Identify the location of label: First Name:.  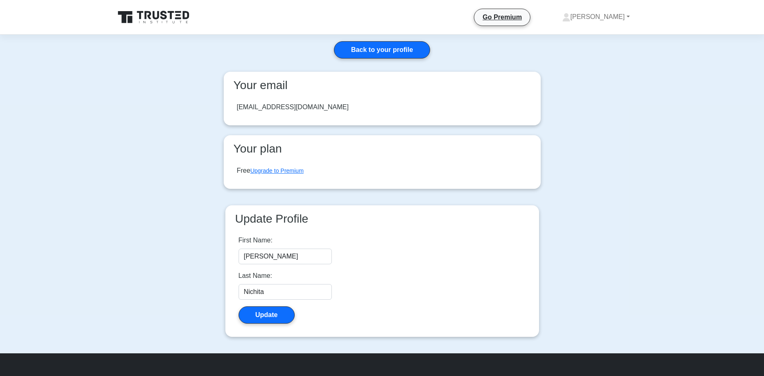
(255, 241).